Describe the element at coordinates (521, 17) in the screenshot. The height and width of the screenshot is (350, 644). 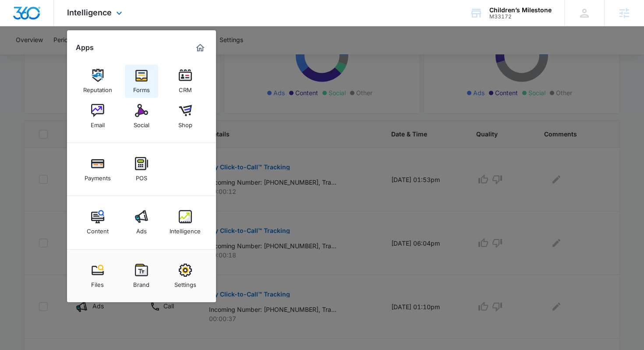
I see `div: account id` at that location.